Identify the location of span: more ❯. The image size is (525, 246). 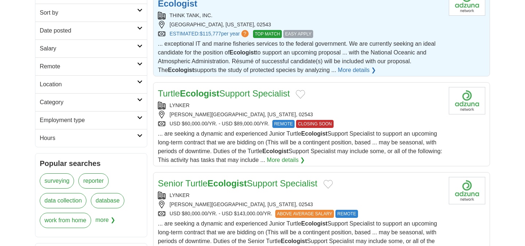
(105, 222).